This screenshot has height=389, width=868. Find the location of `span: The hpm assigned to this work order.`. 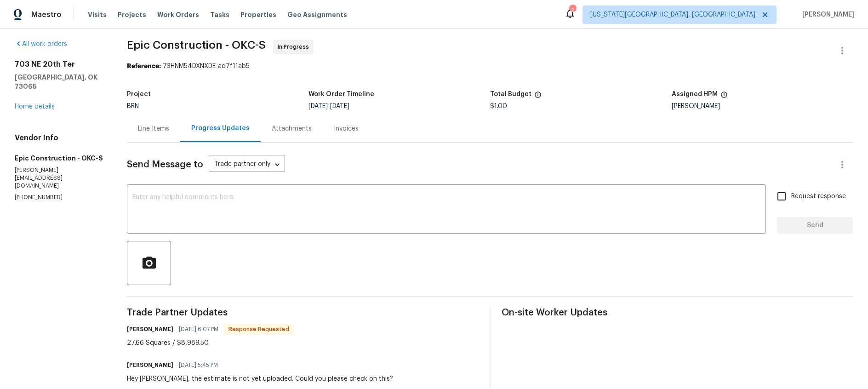

span: The hpm assigned to this work order. is located at coordinates (724, 97).